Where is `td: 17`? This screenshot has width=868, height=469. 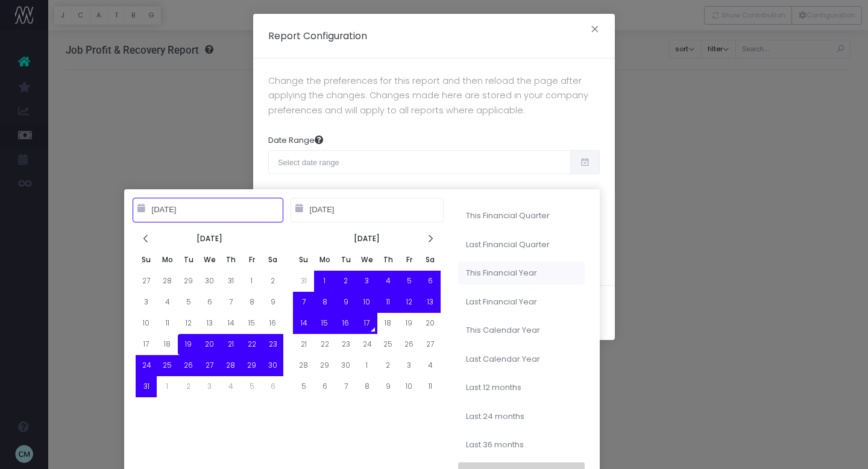 td: 17 is located at coordinates (146, 345).